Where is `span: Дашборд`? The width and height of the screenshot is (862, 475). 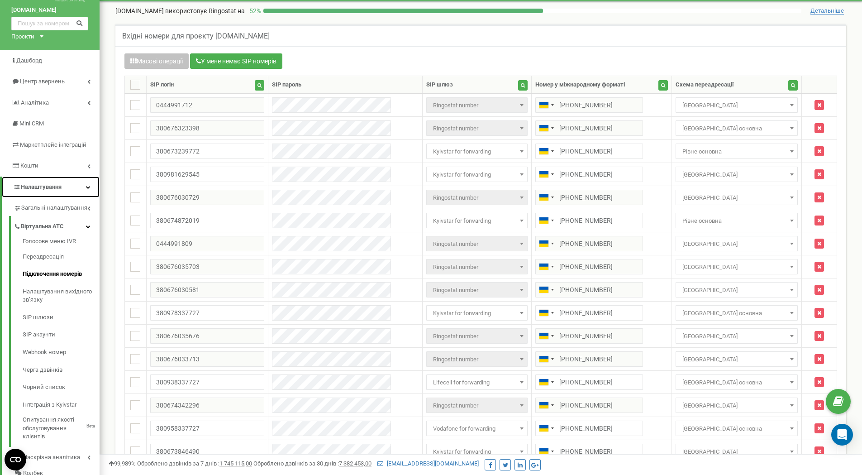 span: Дашборд is located at coordinates (29, 60).